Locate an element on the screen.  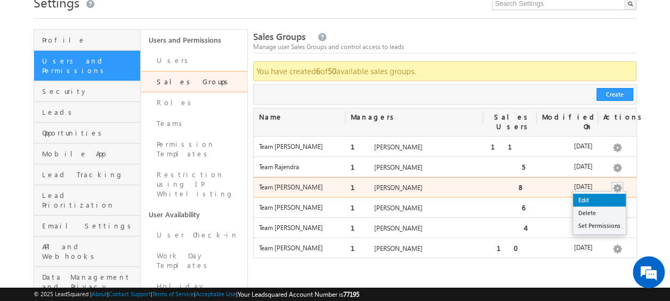
a: Lead Prioritization is located at coordinates (87, 200).